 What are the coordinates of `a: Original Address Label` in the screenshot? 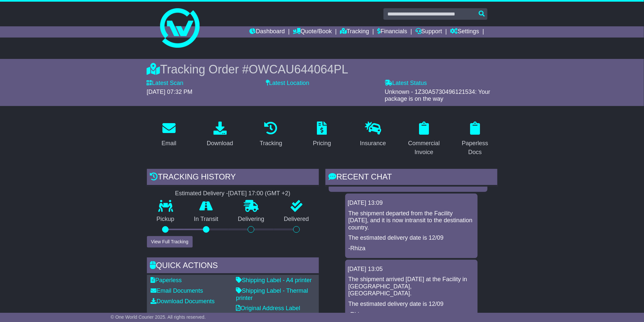 It's located at (268, 308).